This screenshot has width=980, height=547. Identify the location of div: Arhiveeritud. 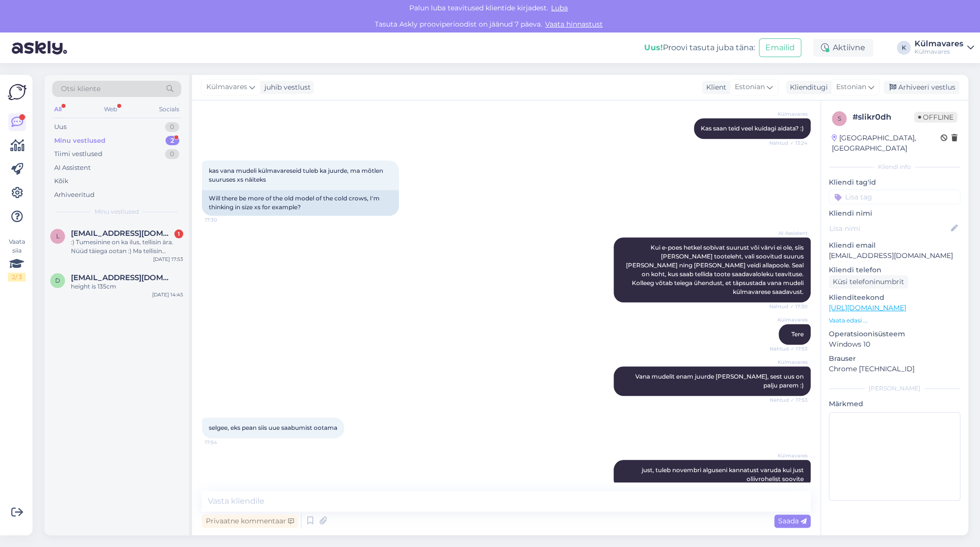
(75, 195).